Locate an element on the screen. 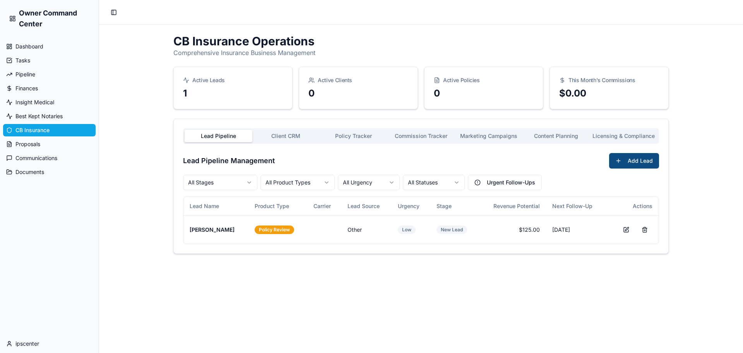 This screenshot has height=353, width=743. a: CB Insurance is located at coordinates (49, 130).